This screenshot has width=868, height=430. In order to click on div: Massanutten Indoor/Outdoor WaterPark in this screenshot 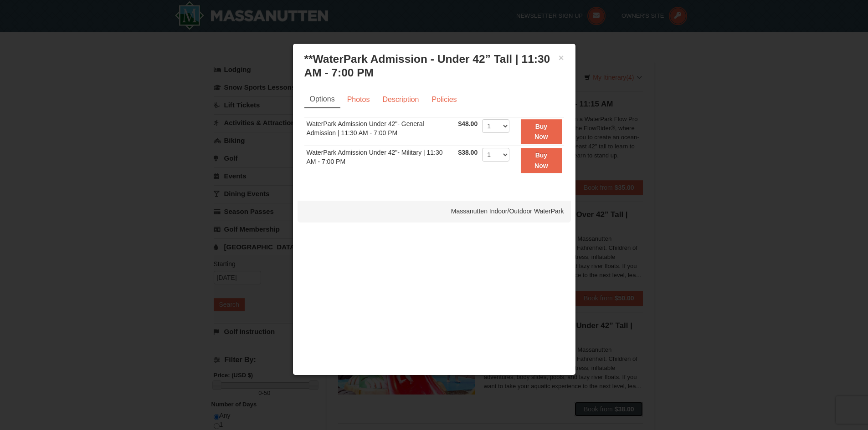, I will do `click(434, 211)`.